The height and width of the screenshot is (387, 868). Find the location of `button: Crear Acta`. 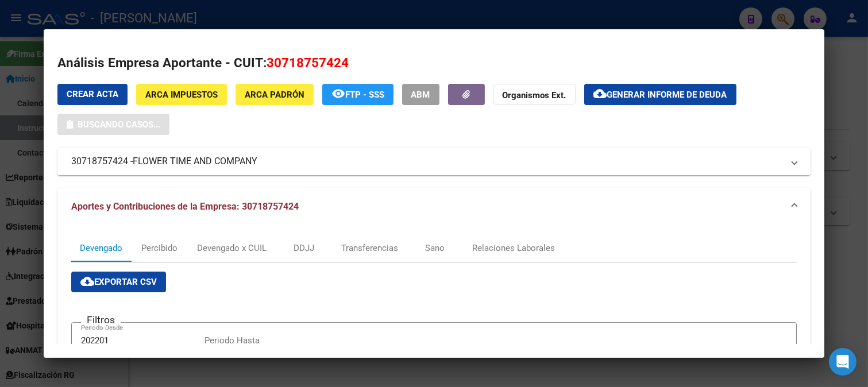

button: Crear Acta is located at coordinates (92, 94).